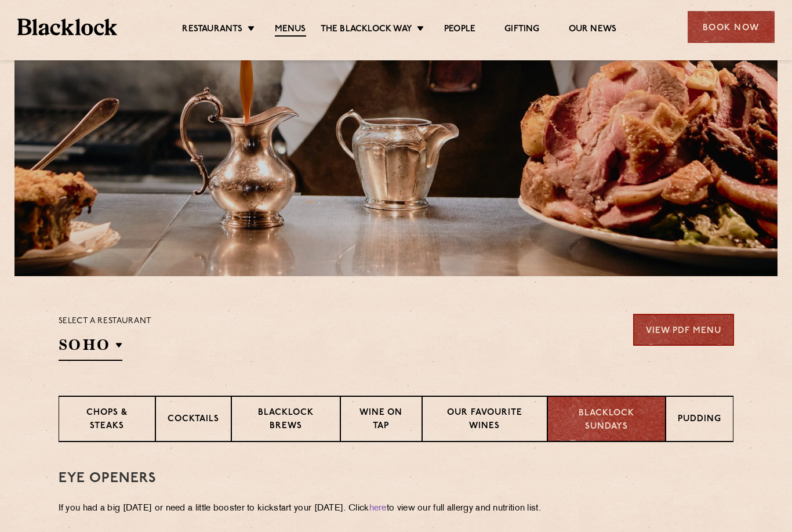 This screenshot has width=792, height=532. Describe the element at coordinates (381, 420) in the screenshot. I see `p: Wine on Tap` at that location.